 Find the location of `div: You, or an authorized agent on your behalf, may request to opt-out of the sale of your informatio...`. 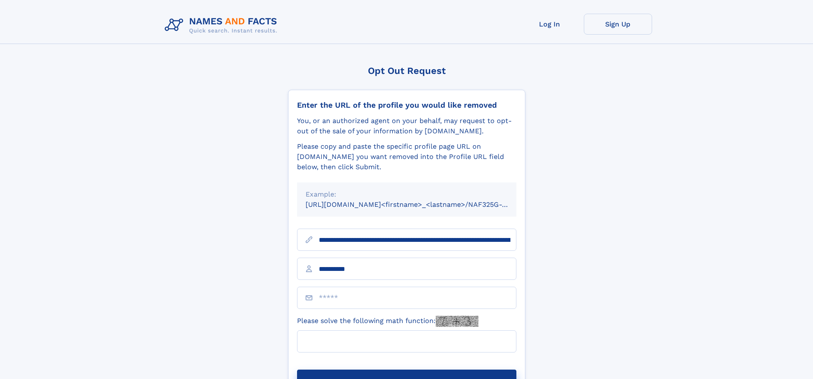

div: You, or an authorized agent on your behalf, may request to opt-out of the sale of your informatio... is located at coordinates (407, 126).